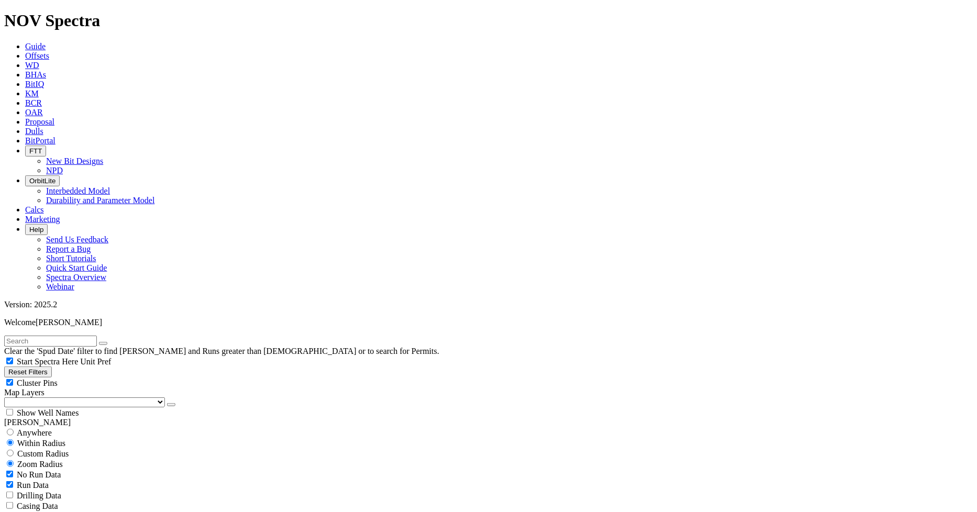 Image resolution: width=977 pixels, height=512 pixels. Describe the element at coordinates (42, 219) in the screenshot. I see `a: Marketing` at that location.